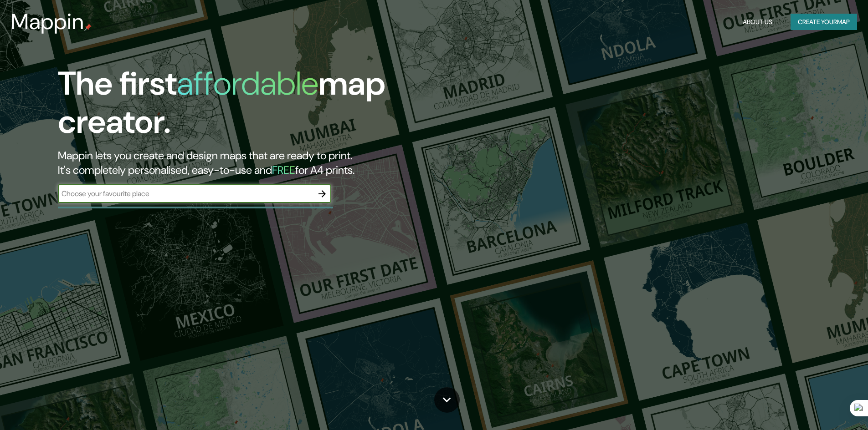 This screenshot has width=868, height=430. I want to click on h1: affordable, so click(247, 83).